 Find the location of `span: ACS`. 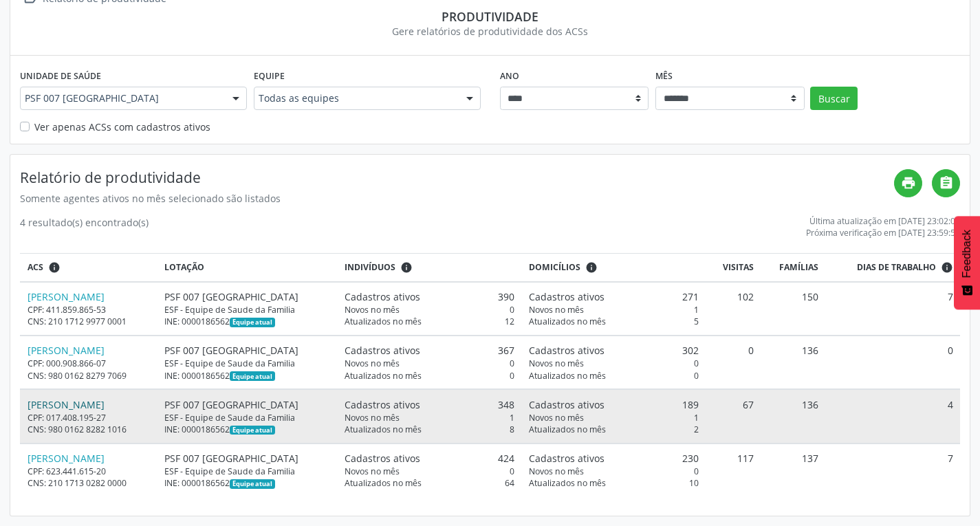

span: ACS is located at coordinates (35, 267).